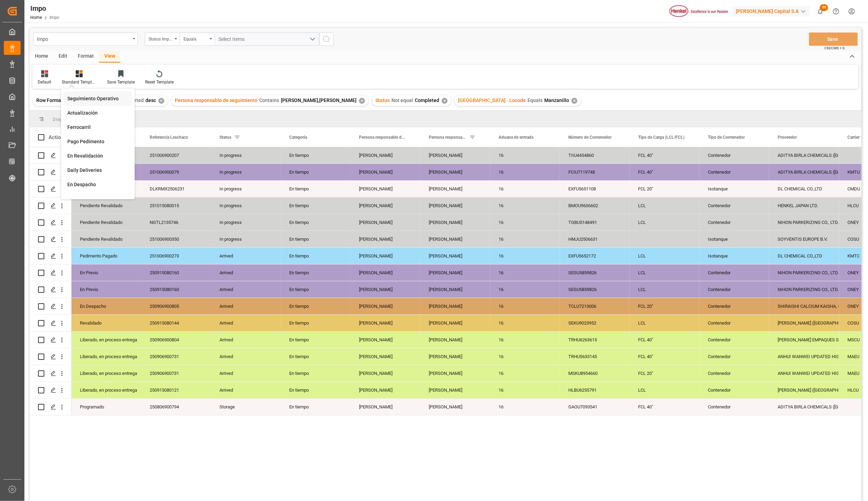 This screenshot has width=868, height=501. What do you see at coordinates (98, 141) in the screenshot?
I see `div: Pago Pedimento` at bounding box center [98, 141].